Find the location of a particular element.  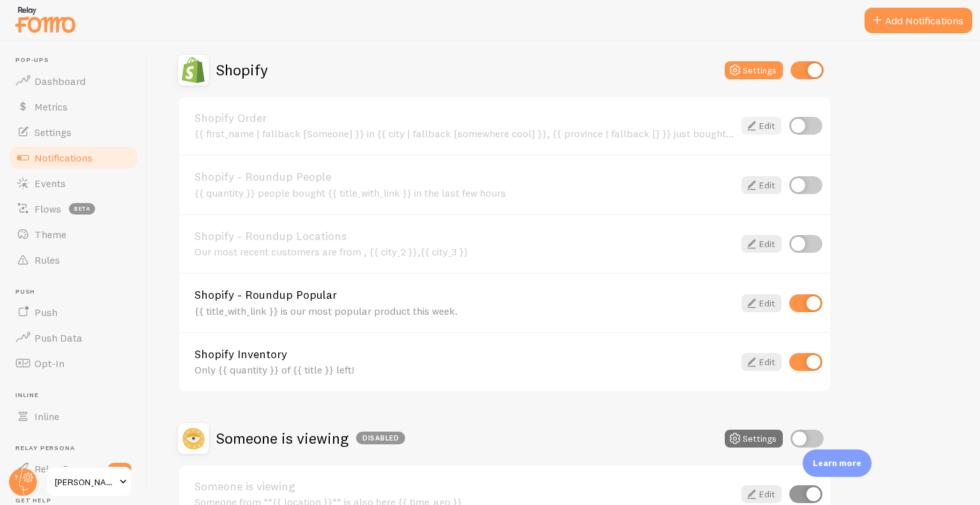

img: fomo-relay-logo-orange.svg is located at coordinates (45, 19).